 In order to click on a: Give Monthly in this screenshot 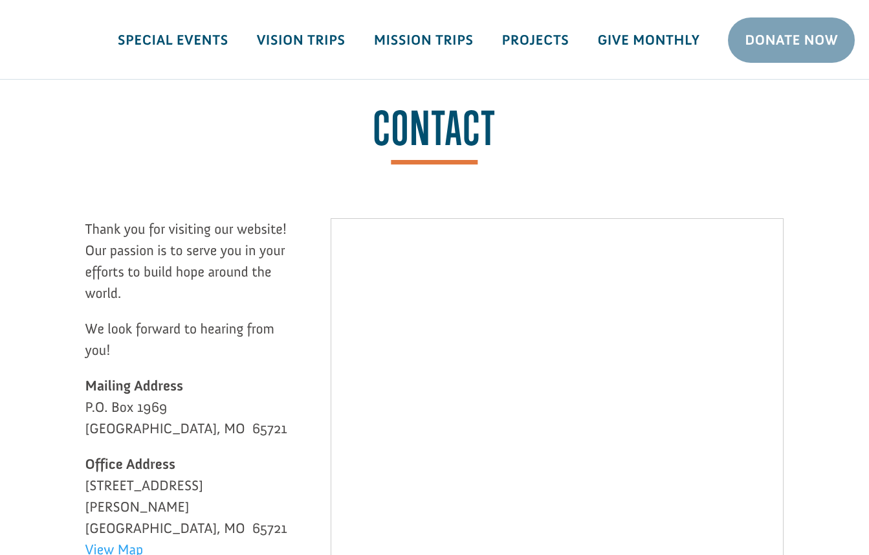, I will do `click(648, 40)`.